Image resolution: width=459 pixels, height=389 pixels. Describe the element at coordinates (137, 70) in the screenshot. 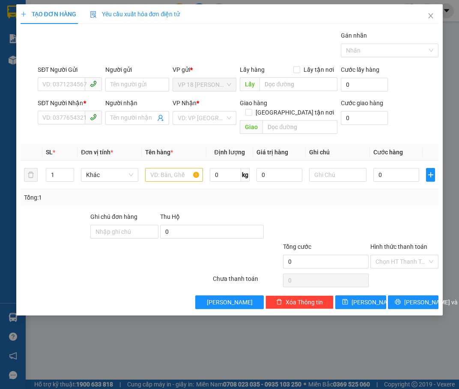

I see `div: Người gửi` at that location.